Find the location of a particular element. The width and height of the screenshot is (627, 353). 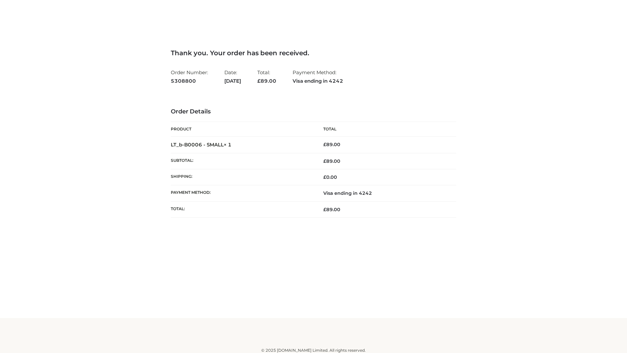

strong: × 1 is located at coordinates (228, 144).